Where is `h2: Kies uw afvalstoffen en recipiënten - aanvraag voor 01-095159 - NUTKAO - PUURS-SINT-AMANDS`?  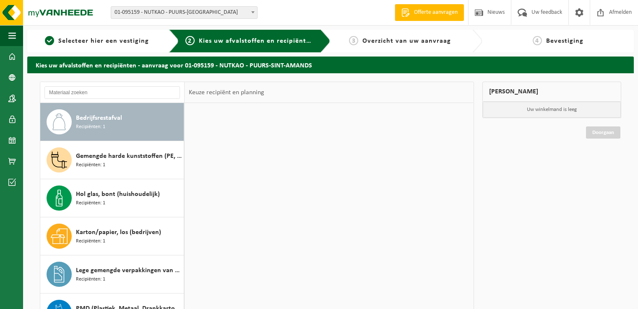
h2: Kies uw afvalstoffen en recipiënten - aanvraag voor 01-095159 - NUTKAO - PUURS-SINT-AMANDS is located at coordinates (330, 65).